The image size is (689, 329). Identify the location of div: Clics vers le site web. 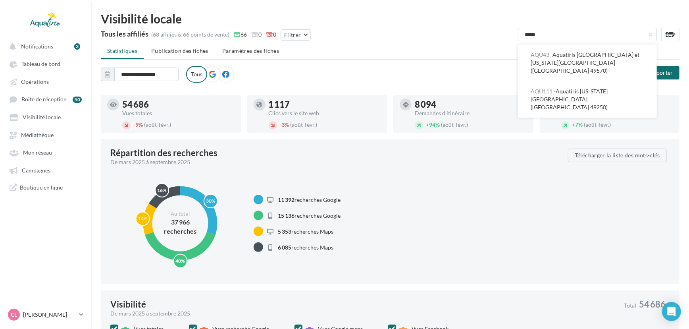
(325, 113).